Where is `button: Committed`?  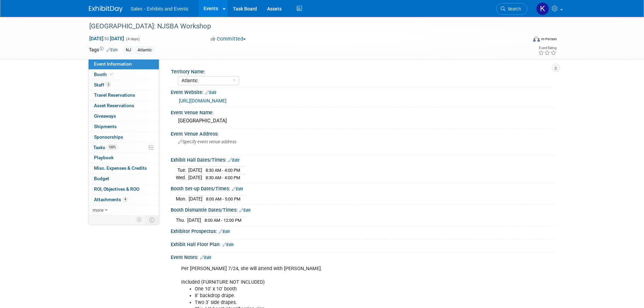 button: Committed is located at coordinates (228, 39).